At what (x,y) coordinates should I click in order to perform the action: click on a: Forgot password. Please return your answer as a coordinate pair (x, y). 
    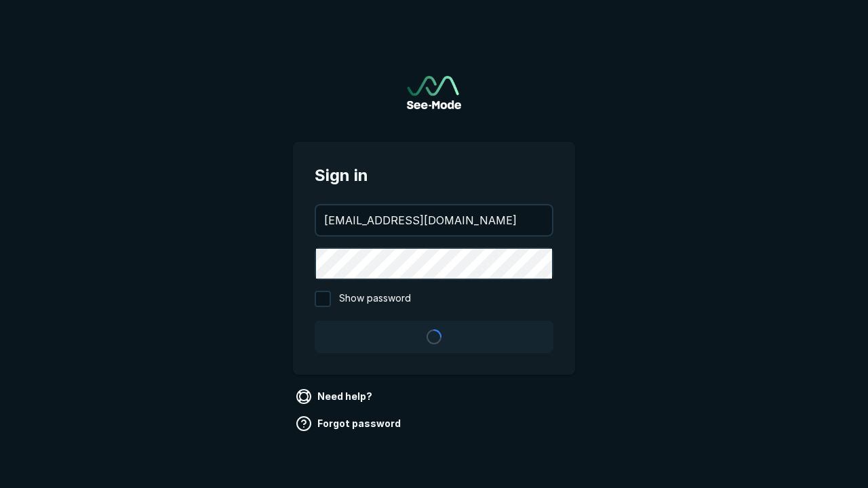
    Looking at the image, I should click on (349, 424).